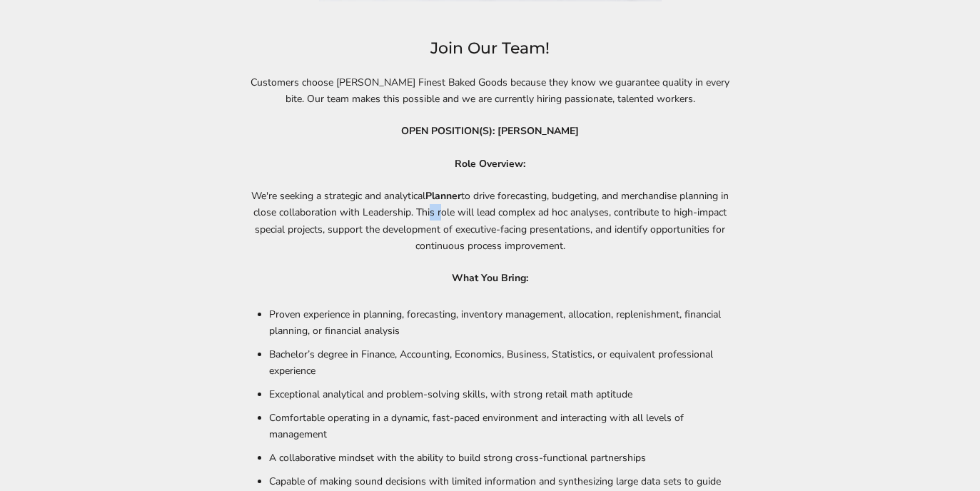 The width and height of the screenshot is (980, 491). I want to click on b: What You Bring:, so click(490, 277).